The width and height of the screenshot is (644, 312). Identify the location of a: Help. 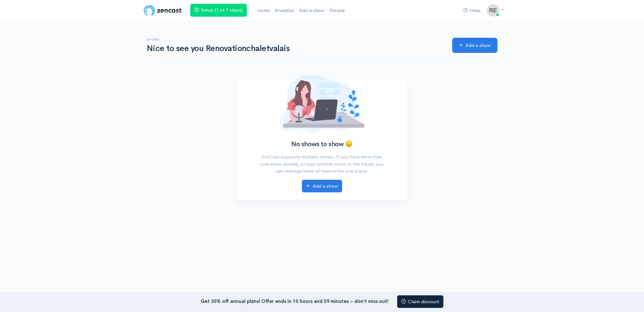
(472, 10).